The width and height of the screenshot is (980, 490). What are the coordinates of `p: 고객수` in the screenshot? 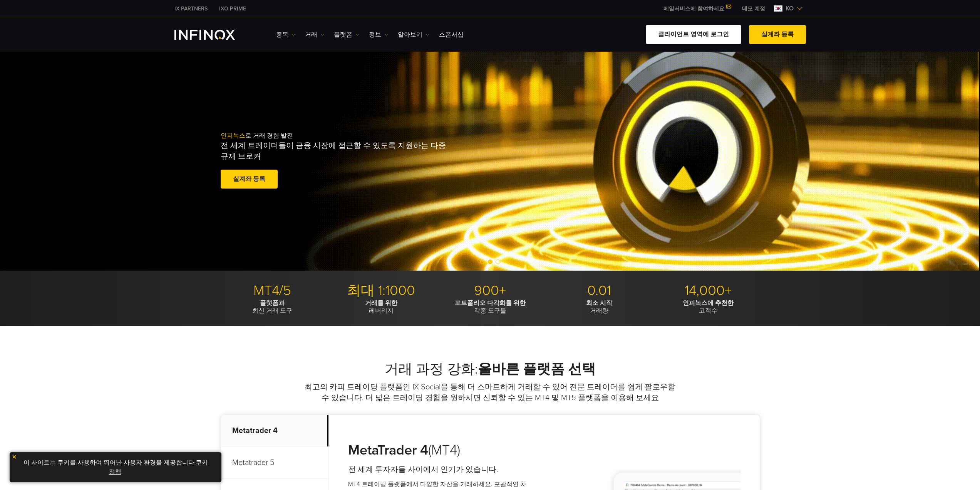 It's located at (708, 307).